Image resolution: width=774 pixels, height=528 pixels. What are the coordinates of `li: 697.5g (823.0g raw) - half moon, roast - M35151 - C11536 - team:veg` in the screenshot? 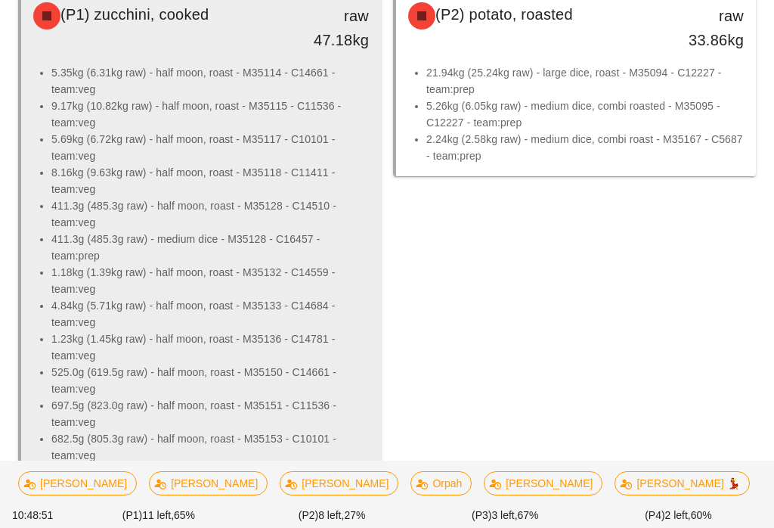 It's located at (210, 414).